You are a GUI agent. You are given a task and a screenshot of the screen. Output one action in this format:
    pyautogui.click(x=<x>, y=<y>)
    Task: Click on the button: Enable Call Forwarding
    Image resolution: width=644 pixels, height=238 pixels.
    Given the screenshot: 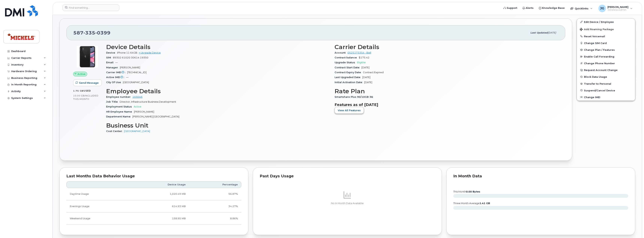 What is the action you would take?
    pyautogui.click(x=606, y=56)
    